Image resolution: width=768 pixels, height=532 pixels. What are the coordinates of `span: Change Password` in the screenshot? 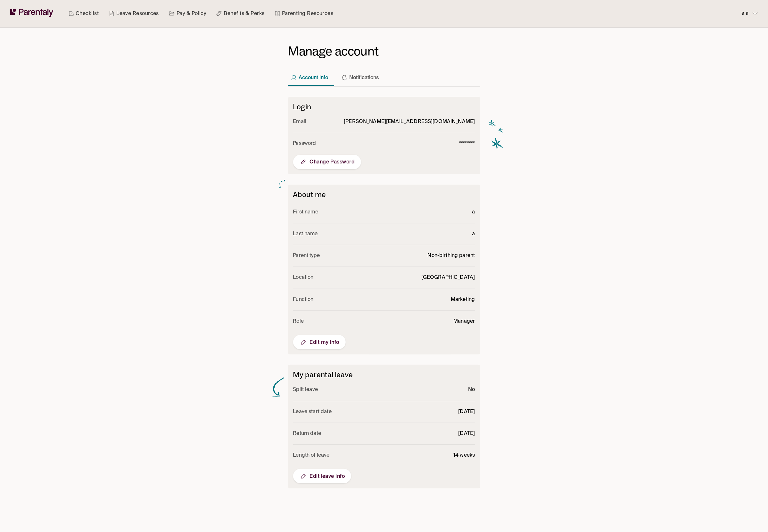 It's located at (327, 162).